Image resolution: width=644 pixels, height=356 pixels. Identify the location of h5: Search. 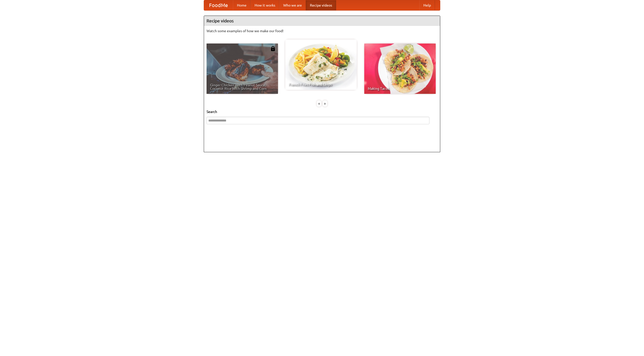
(322, 112).